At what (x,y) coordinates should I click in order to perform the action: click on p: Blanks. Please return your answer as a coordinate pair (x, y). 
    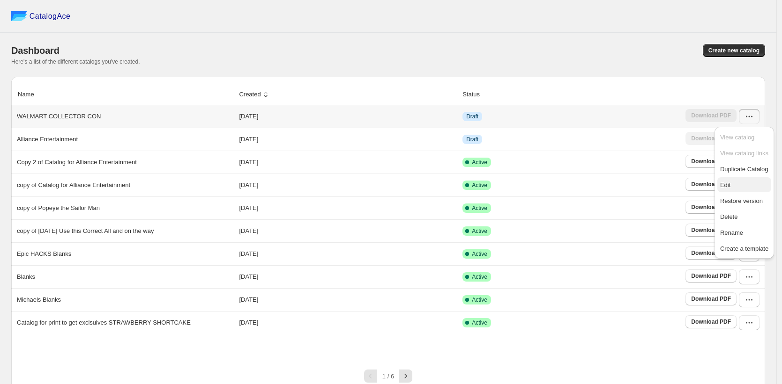
    Looking at the image, I should click on (26, 277).